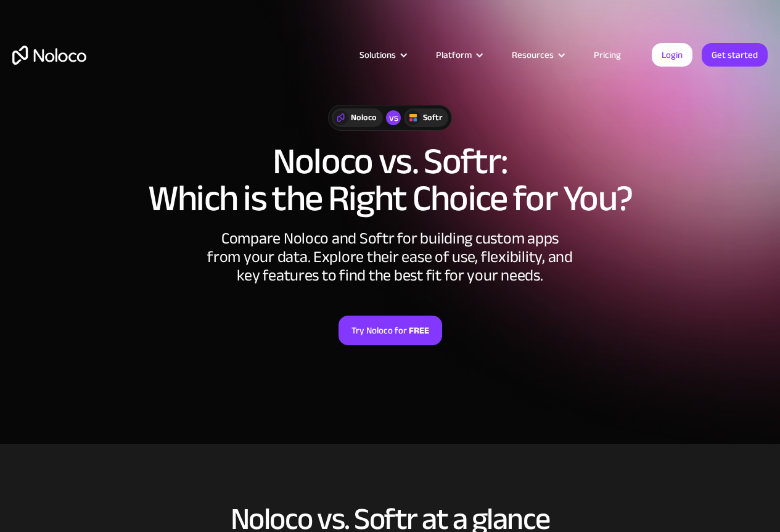  Describe the element at coordinates (390, 257) in the screenshot. I see `div: Compare Noloco and Softr for building custom apps from your data. Explore their ease of use, flex...` at that location.